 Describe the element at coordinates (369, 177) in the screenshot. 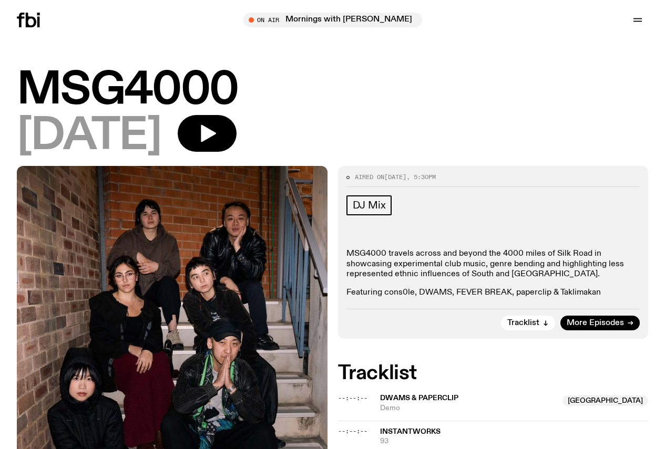

I see `span: Aired on` at that location.